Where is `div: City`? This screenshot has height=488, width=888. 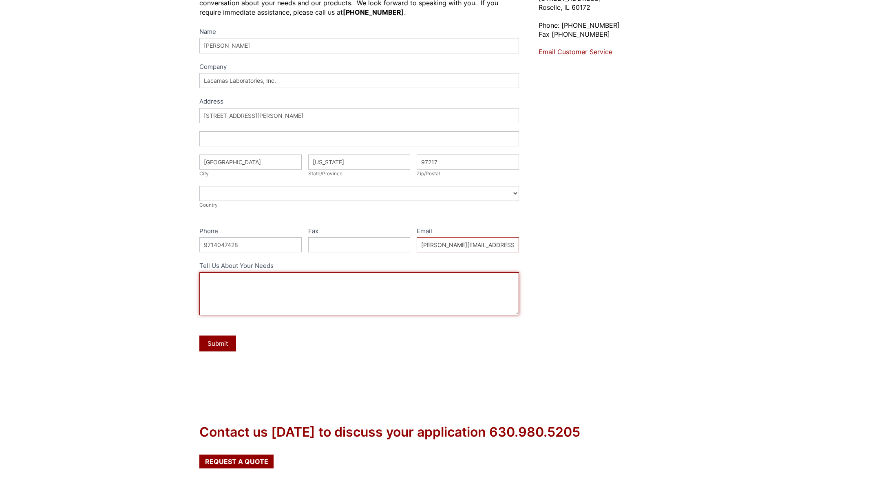
div: City is located at coordinates (250, 174).